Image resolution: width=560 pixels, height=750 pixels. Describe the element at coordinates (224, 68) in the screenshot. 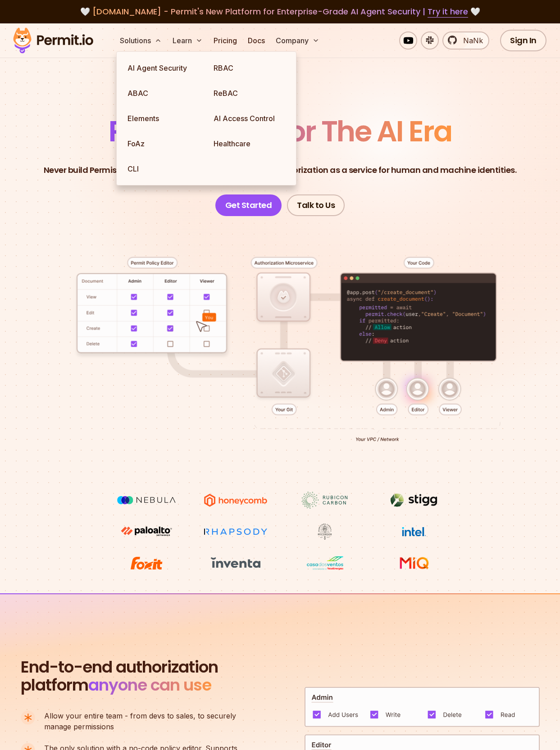

I see `span: RBAC` at that location.